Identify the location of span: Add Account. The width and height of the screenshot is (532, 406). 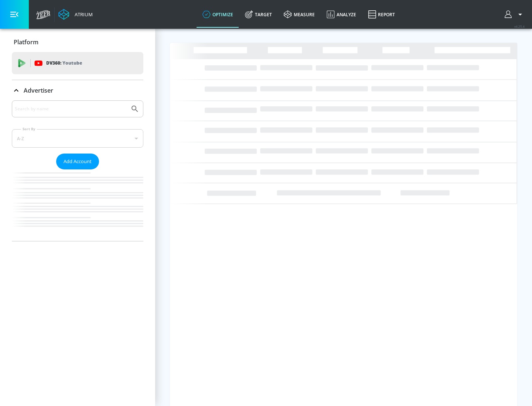
(78, 161).